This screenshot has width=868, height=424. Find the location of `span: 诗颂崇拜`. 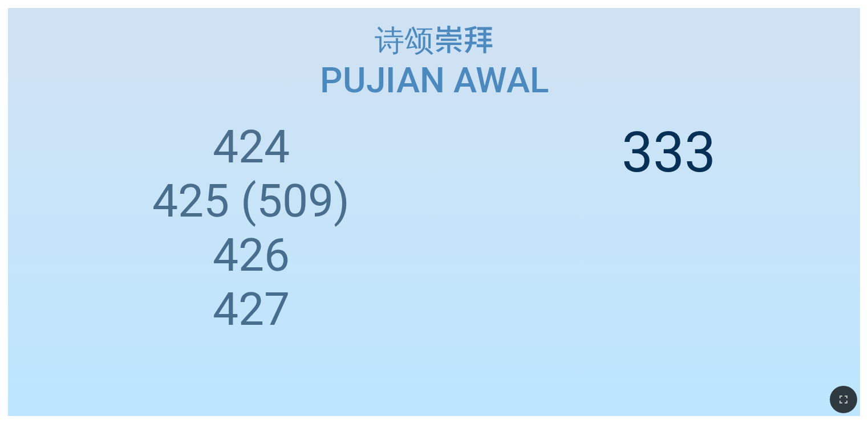

span: 诗颂崇拜 is located at coordinates (434, 39).